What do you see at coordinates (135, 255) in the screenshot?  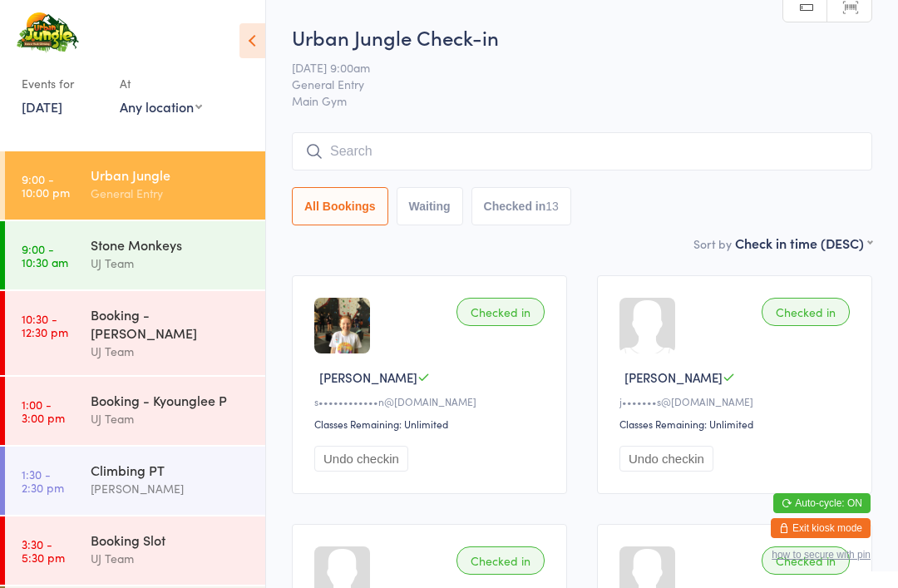 I see `a: 9:00 -10:30 amStone MonkeysUJ Team` at bounding box center [135, 255].